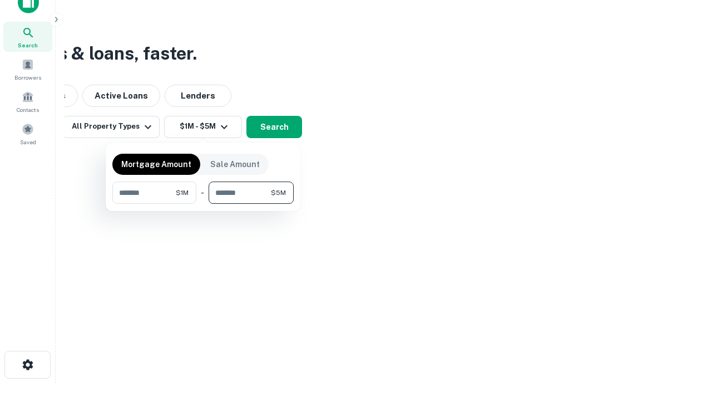 This screenshot has width=712, height=401. I want to click on span: $1M, so click(182, 193).